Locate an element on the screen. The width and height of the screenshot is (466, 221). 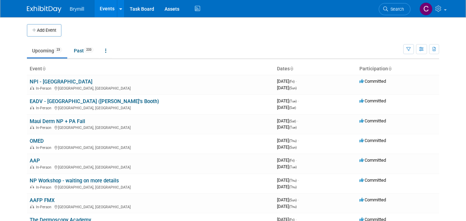
span: Brymill is located at coordinates (77, 9).